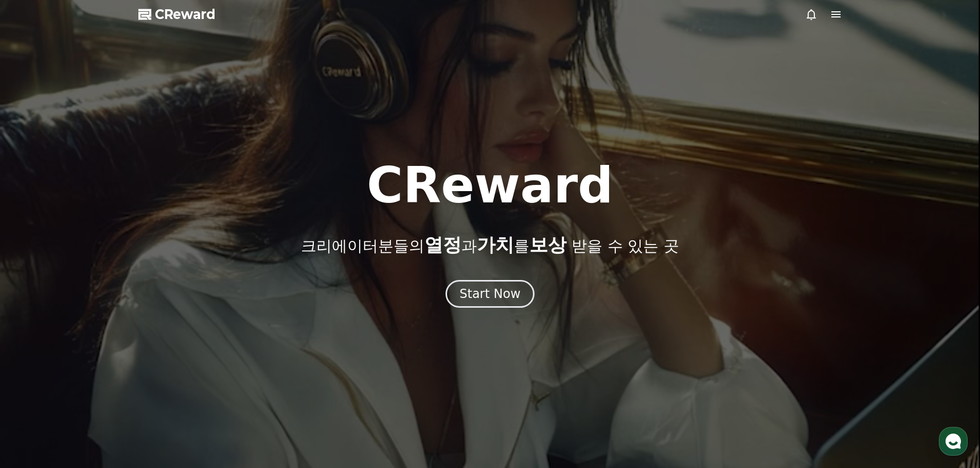 The image size is (980, 468). What do you see at coordinates (490, 294) in the screenshot?
I see `button: Start Now` at bounding box center [490, 294].